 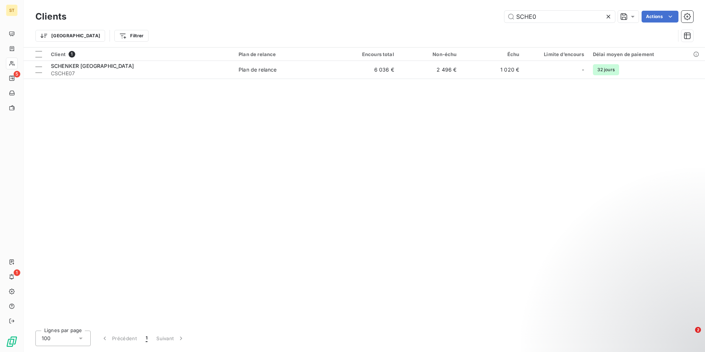 I want to click on span: 5, so click(x=17, y=74).